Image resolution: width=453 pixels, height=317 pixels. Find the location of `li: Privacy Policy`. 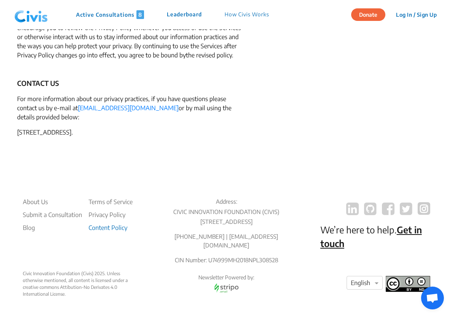

li: Privacy Policy is located at coordinates (111, 215).